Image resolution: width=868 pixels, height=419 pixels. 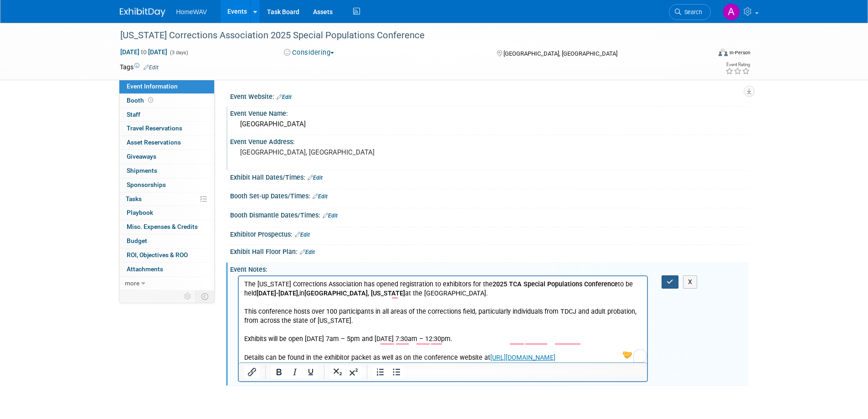 I want to click on a: Travel Reservations, so click(x=167, y=129).